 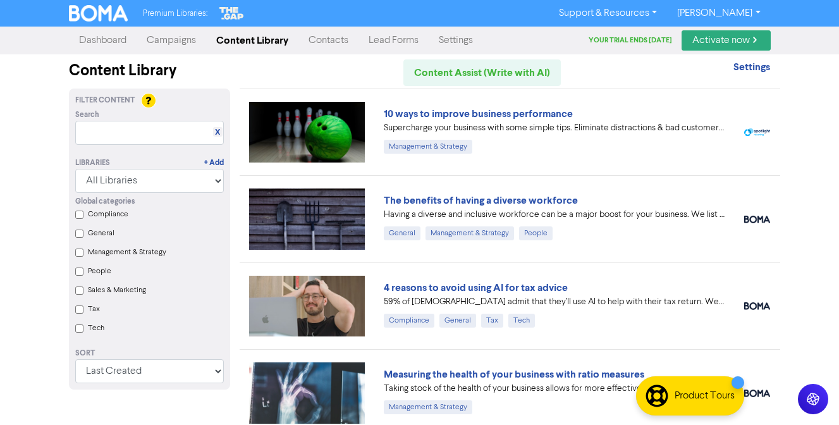 What do you see at coordinates (482, 73) in the screenshot?
I see `a: Content Assist (Write with AI)` at bounding box center [482, 73].